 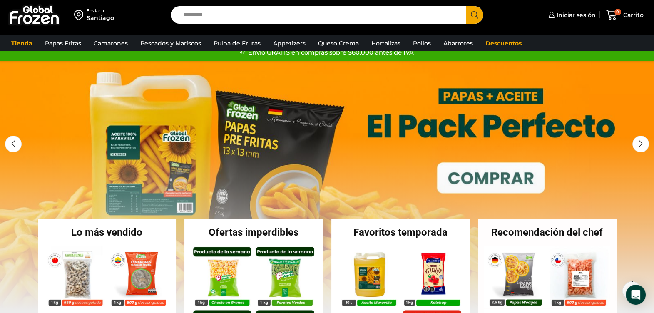 I want to click on img: address-field-icon.svg, so click(x=80, y=15).